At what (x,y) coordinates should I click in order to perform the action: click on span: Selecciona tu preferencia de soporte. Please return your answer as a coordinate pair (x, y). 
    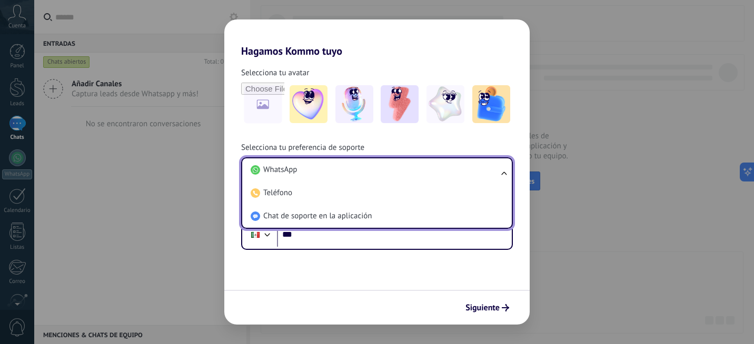
    Looking at the image, I should click on (303, 148).